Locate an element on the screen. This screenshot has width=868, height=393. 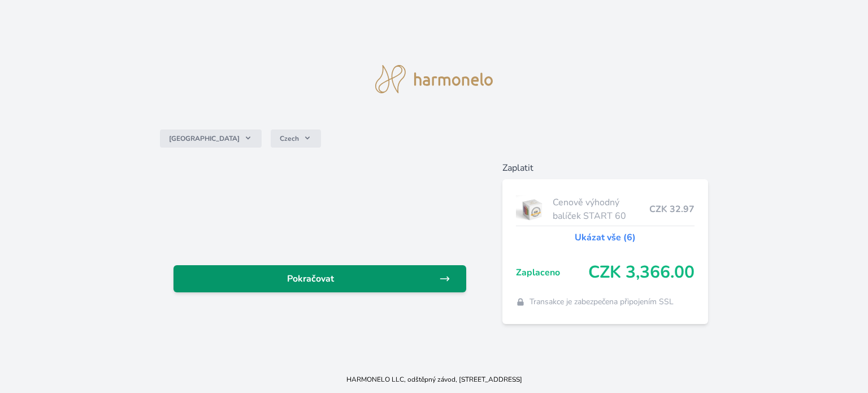
span: Pokračovat is located at coordinates (311, 279).